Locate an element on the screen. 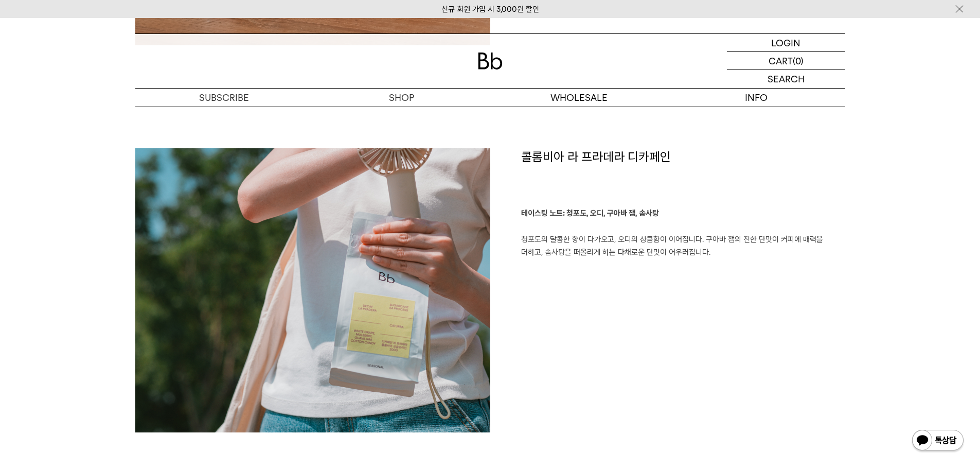  b: 테이스팅 노트: 청포도, 오디, 구아바 잼, 솜사탕 is located at coordinates (590, 213).